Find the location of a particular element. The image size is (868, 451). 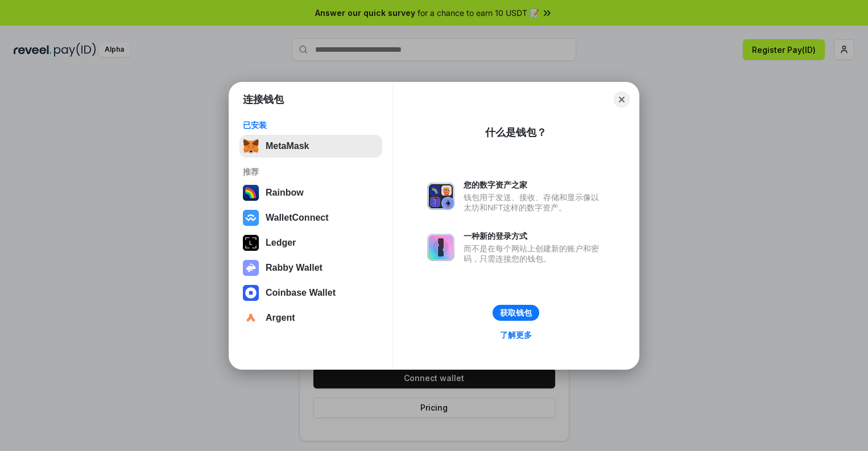

div: 而不是在每个网站上创建新的账户和密码，只需连接您的钱包。 is located at coordinates (534, 254).